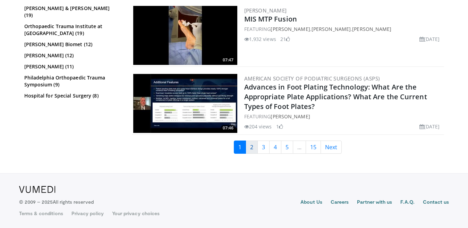  Describe the element at coordinates (185, 103) in the screenshot. I see `img: 3abd3a3a-ead9-47f1-8b00-b483b68867d9.300x170_q85_crop-smart_upscale.jpg` at that location.